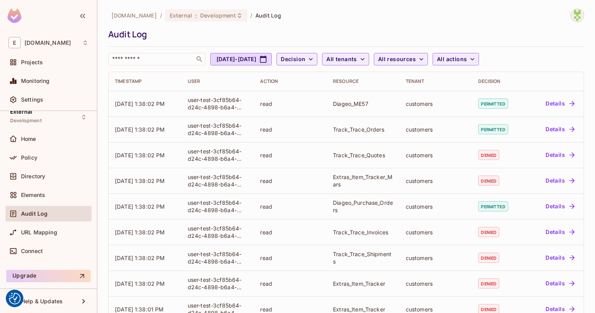  What do you see at coordinates (297, 59) in the screenshot?
I see `button: Decision` at bounding box center [297, 59].